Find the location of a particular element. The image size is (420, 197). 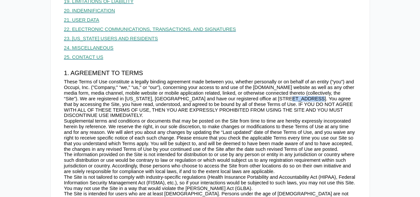

span: The information provided on the Site is not intended for distribution to or use by any person or ... is located at coordinates (209, 163).